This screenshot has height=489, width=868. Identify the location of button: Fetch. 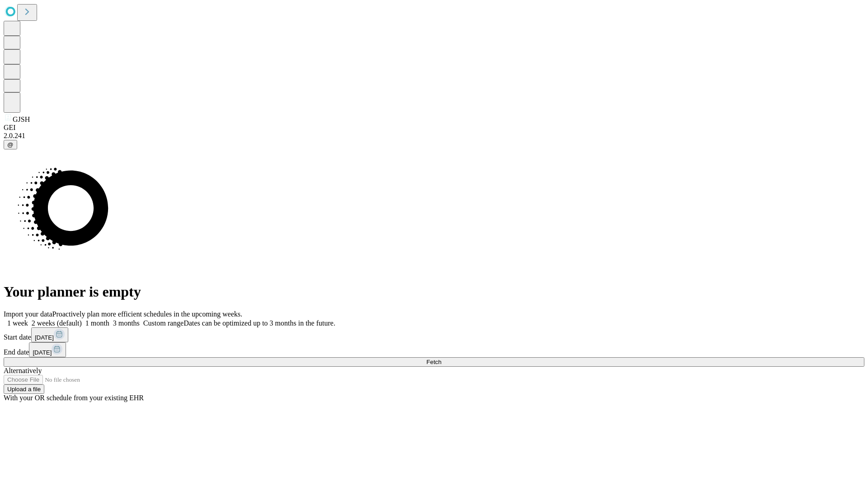
(434, 362).